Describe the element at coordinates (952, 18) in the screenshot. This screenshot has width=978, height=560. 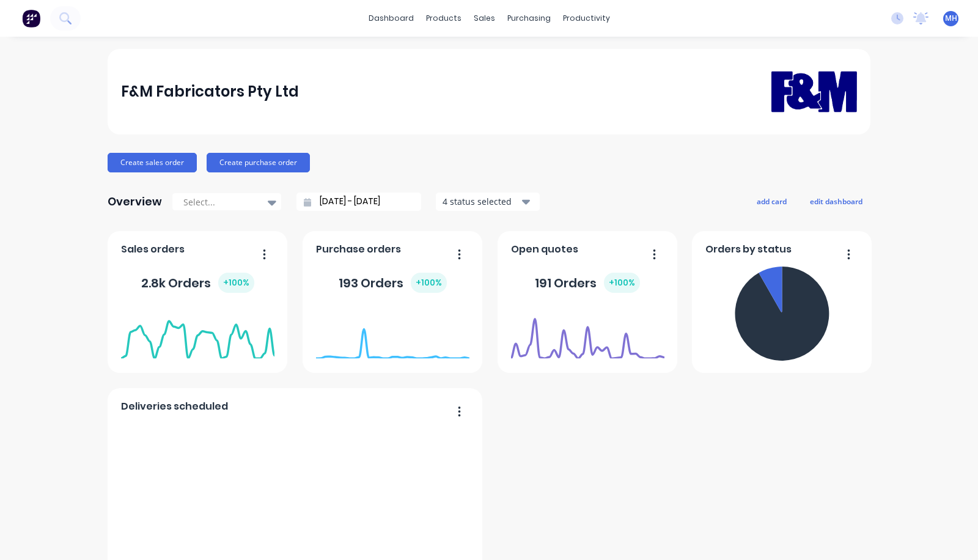
I see `span: MH` at that location.